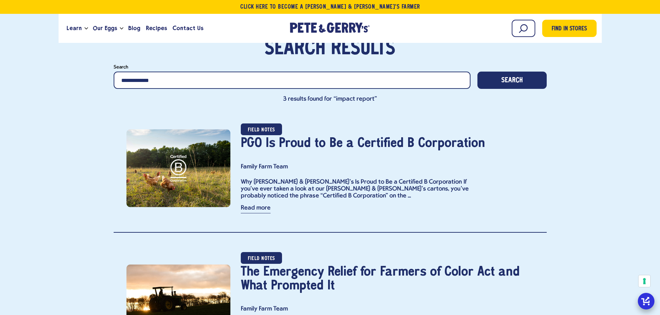  Describe the element at coordinates (330, 99) in the screenshot. I see `p: 3 results found for “impact report”` at that location.